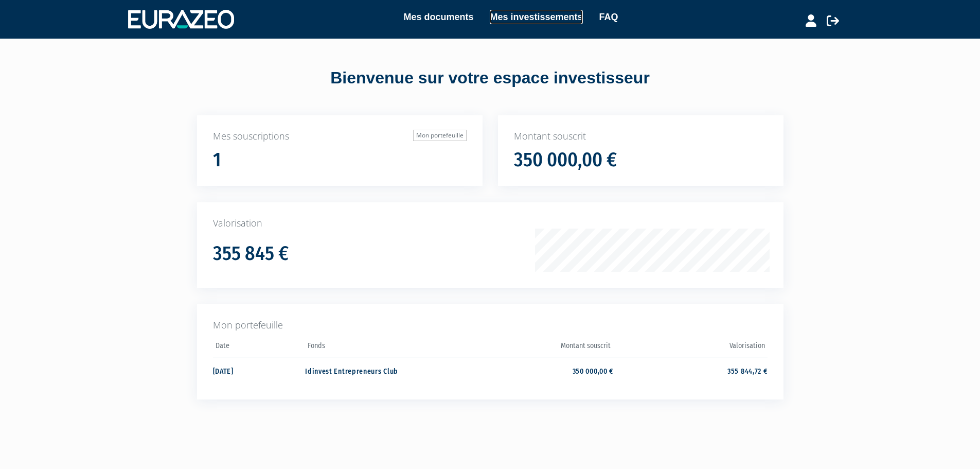  Describe the element at coordinates (181, 19) in the screenshot. I see `img: 1732889491-logotype_eurazeo_blanc_rvb.png` at that location.